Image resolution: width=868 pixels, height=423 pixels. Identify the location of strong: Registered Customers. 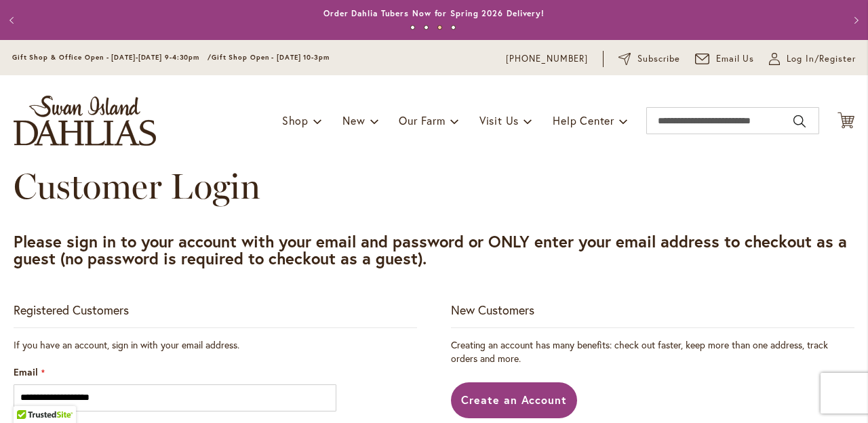
(71, 310).